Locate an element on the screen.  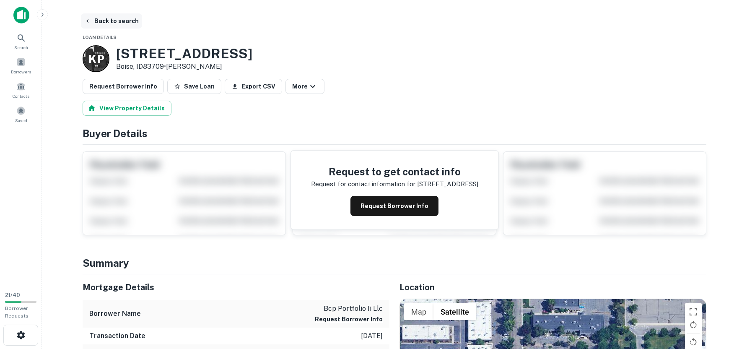
button: View Property Details is located at coordinates (127, 108).